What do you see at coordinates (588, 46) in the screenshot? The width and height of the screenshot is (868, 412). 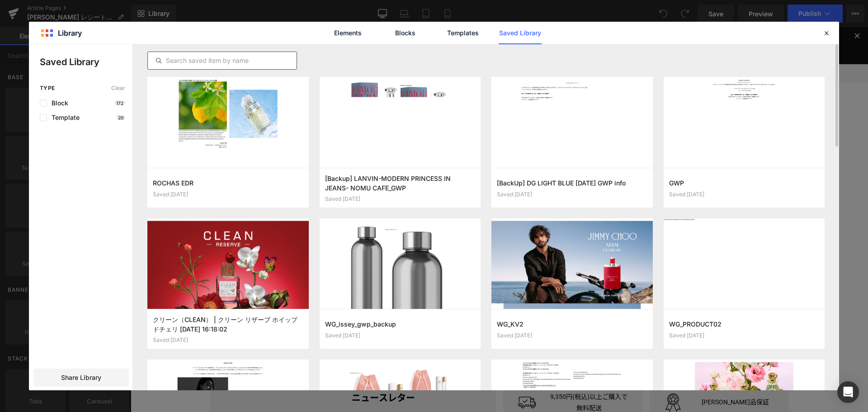 I see `span: ログイン` at bounding box center [588, 46].